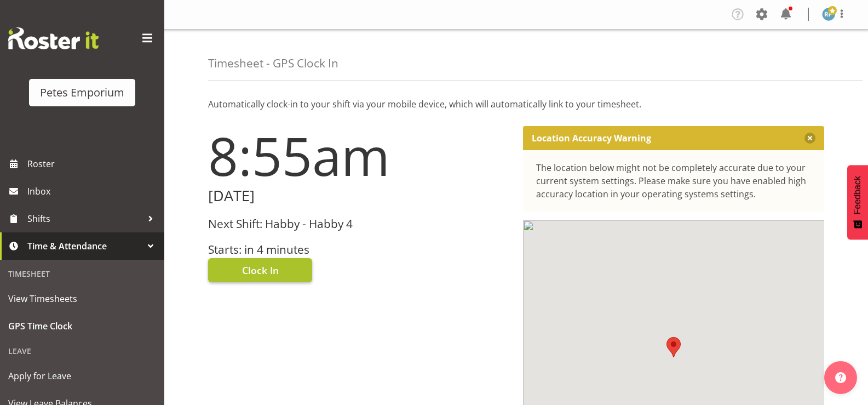 This screenshot has height=405, width=868. I want to click on span: View Timesheets, so click(82, 299).